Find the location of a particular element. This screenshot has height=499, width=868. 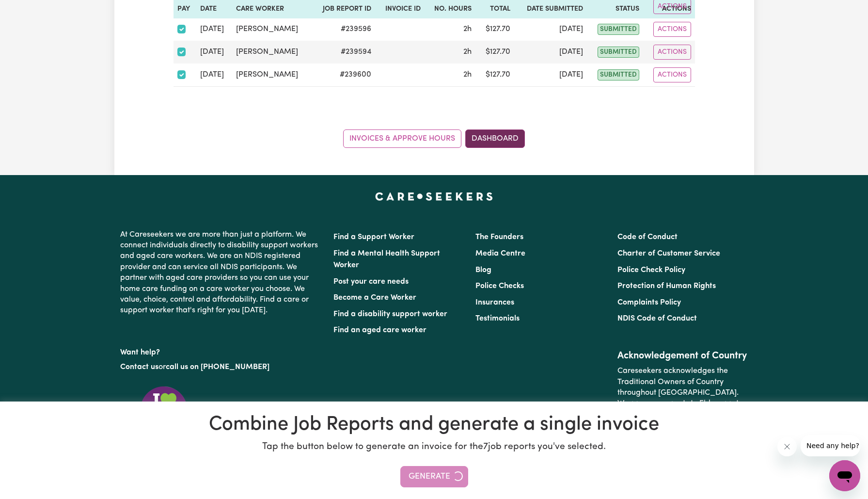

a: Insurances is located at coordinates (495, 303).